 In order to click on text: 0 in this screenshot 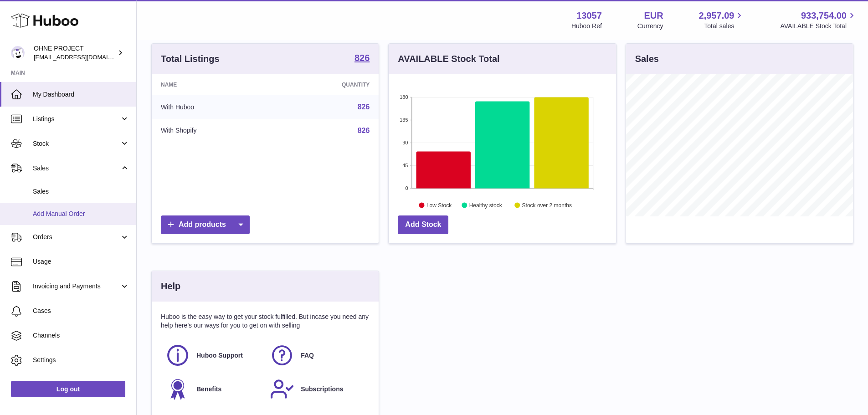, I will do `click(407, 188)`.